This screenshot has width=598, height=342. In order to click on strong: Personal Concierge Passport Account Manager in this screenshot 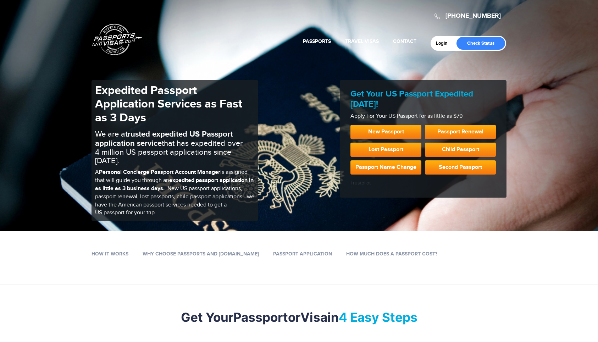, I will do `click(160, 172)`.